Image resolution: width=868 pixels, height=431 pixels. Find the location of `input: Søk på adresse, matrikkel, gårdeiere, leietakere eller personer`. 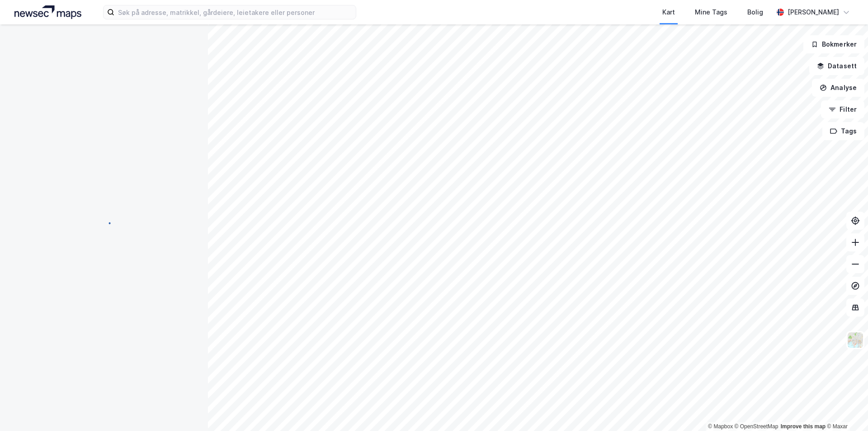

input: Søk på adresse, matrikkel, gårdeiere, leietakere eller personer is located at coordinates (235, 13).